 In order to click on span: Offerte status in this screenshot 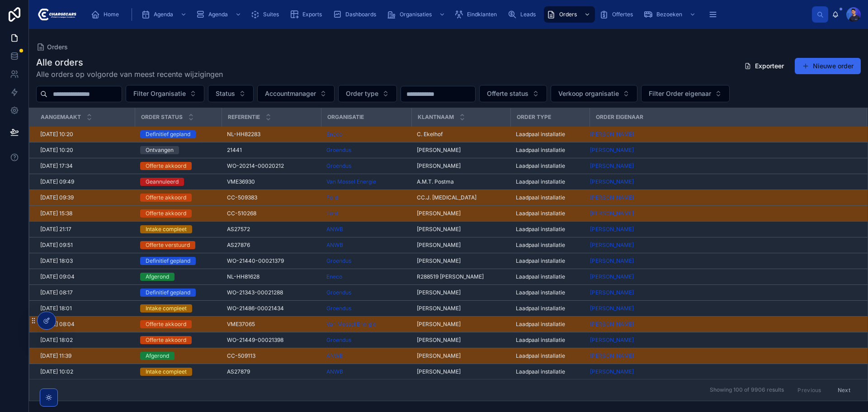, I will do `click(508, 94)`.